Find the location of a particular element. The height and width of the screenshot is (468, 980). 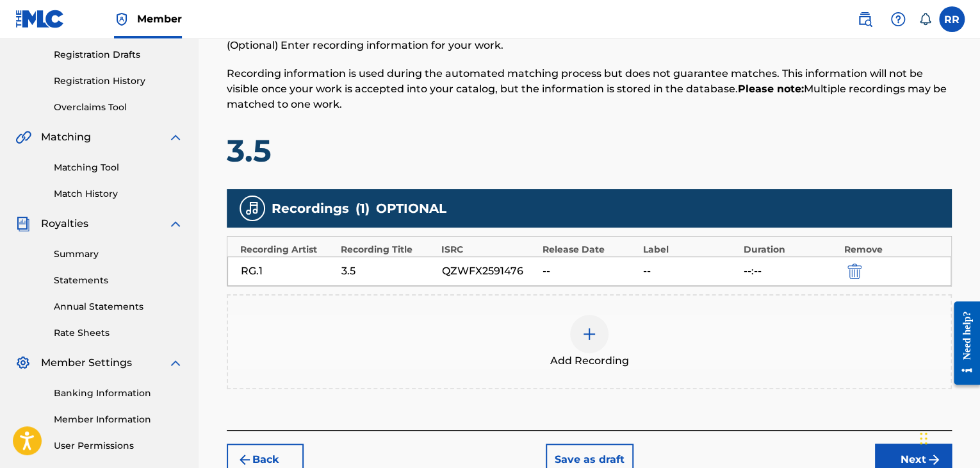

div: Remove is located at coordinates (891, 250).